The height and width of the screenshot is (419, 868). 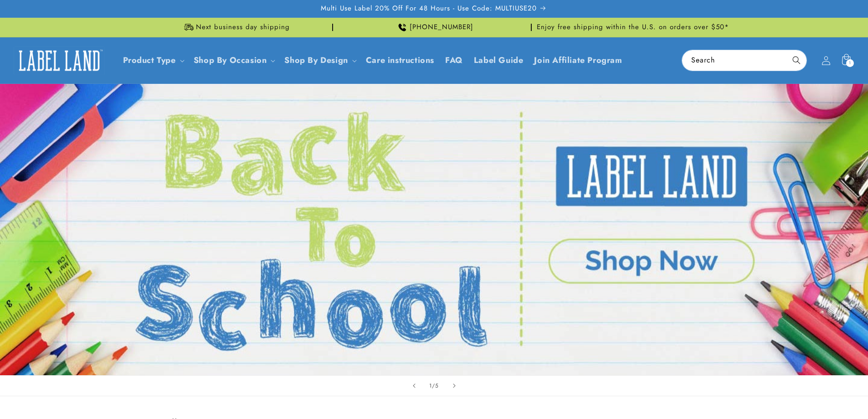 I want to click on span: 5, so click(x=437, y=386).